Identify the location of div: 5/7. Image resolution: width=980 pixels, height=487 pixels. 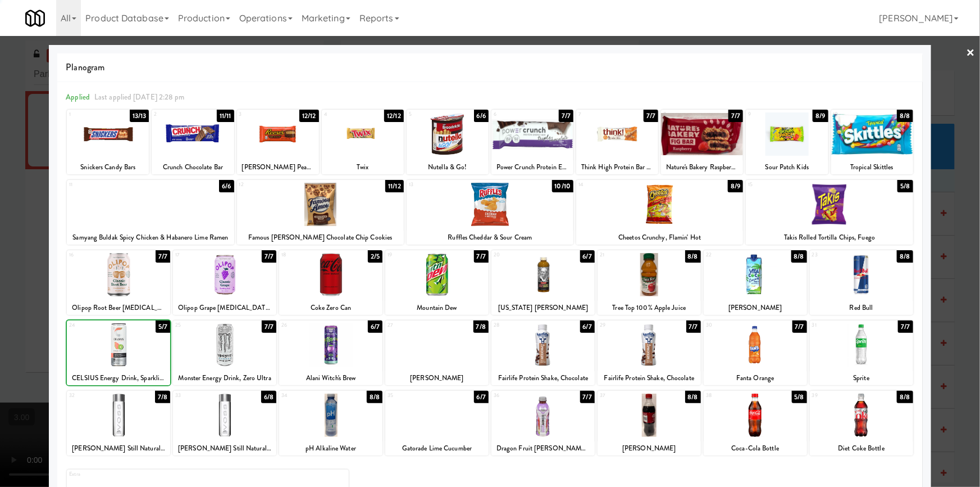
(163, 327).